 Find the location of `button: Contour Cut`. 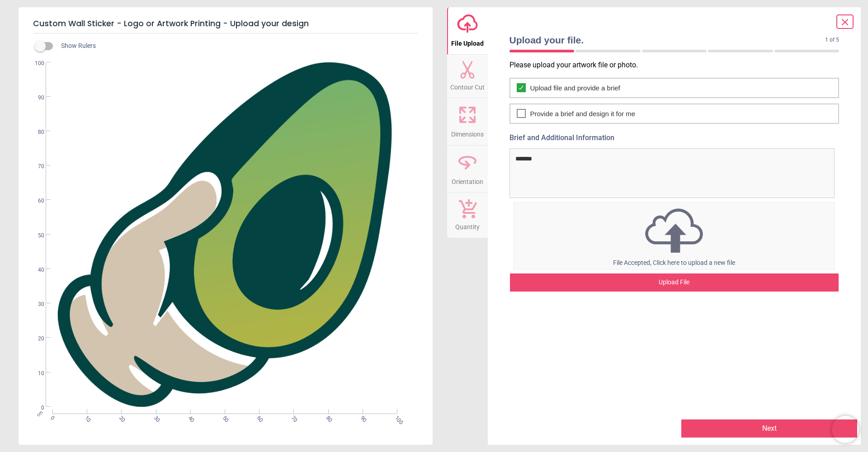

button: Contour Cut is located at coordinates (468, 76).